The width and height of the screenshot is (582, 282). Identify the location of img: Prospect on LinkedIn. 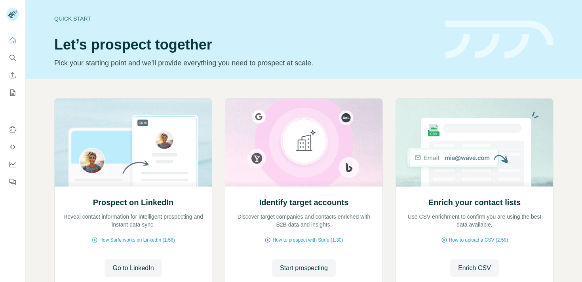
(133, 142).